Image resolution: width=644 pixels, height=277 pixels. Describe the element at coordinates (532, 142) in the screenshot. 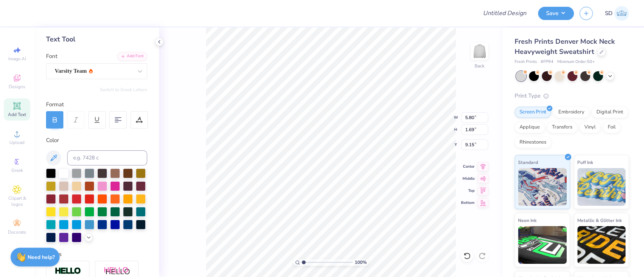

I see `div: Rhinestones` at that location.